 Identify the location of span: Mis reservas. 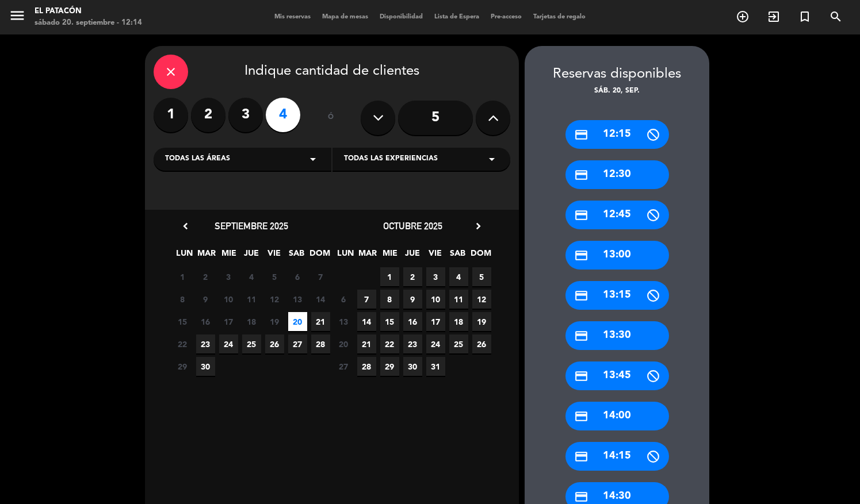
(292, 16).